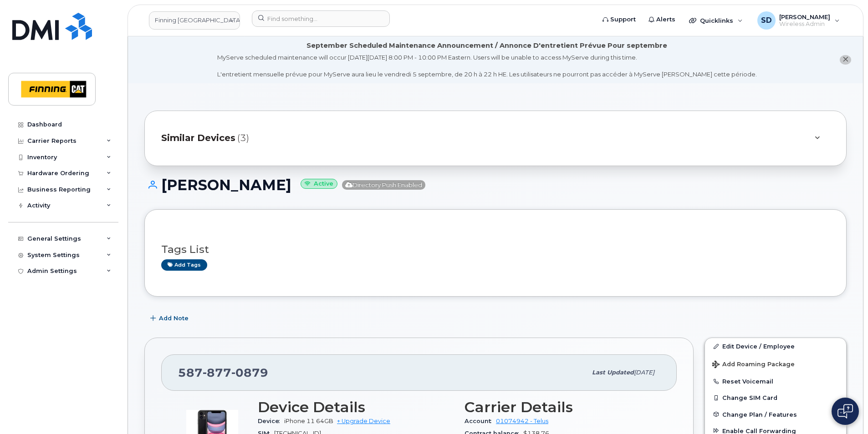 The image size is (868, 434). What do you see at coordinates (845, 60) in the screenshot?
I see `button: close notification` at bounding box center [845, 60].